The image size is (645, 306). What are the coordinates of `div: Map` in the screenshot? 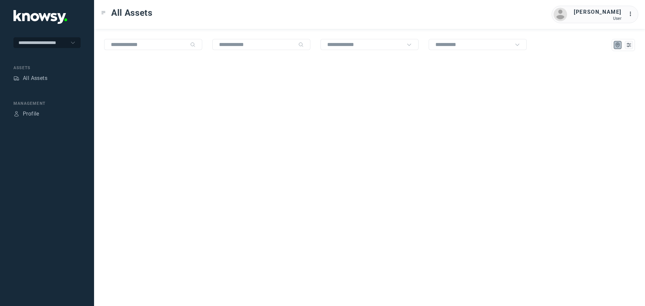 It's located at (618, 45).